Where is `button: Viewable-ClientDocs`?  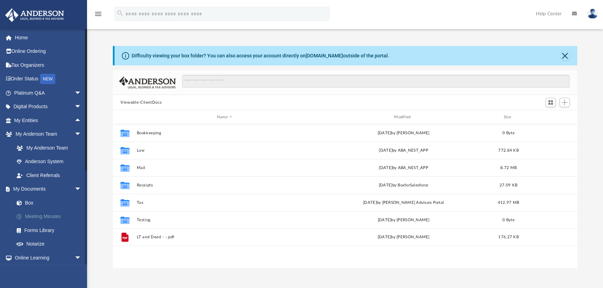
button: Viewable-ClientDocs is located at coordinates (141, 103).